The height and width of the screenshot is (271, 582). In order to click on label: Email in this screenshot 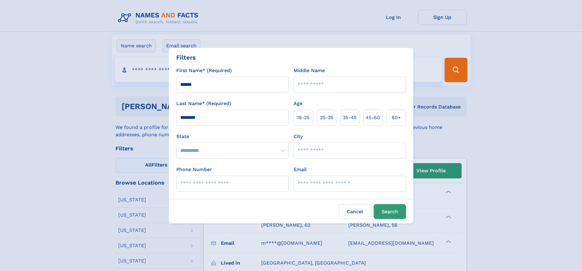, I will do `click(300, 170)`.